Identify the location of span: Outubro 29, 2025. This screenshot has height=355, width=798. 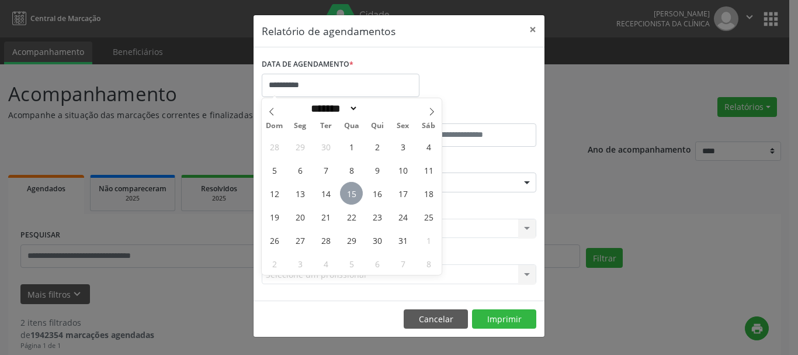
(351, 240).